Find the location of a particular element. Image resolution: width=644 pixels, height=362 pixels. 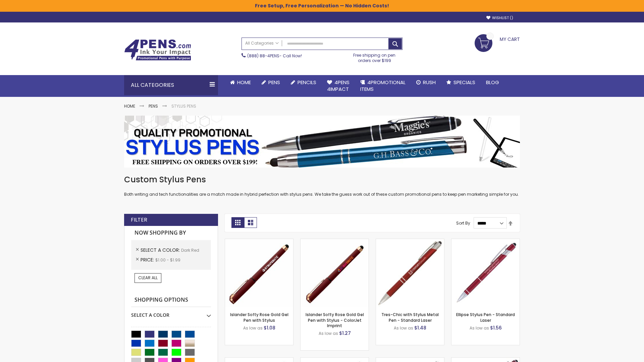

a: Pencils is located at coordinates (304, 83).